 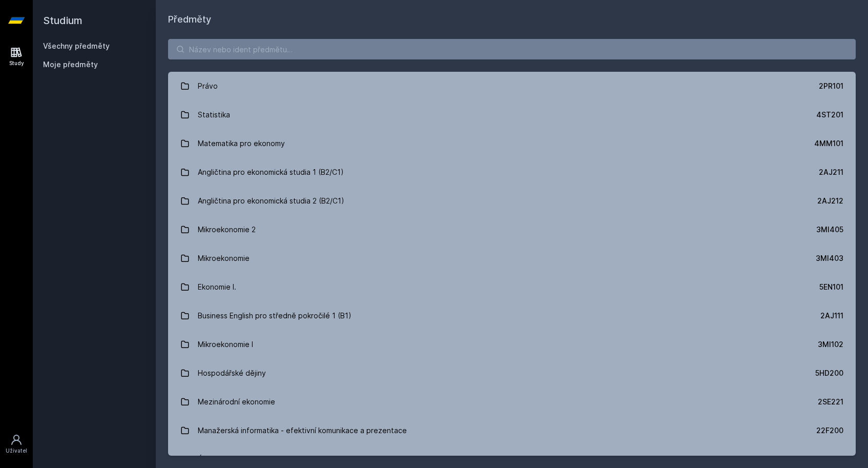 What do you see at coordinates (512, 49) in the screenshot?
I see `input: Název nebo ident předmětu…` at bounding box center [512, 49].